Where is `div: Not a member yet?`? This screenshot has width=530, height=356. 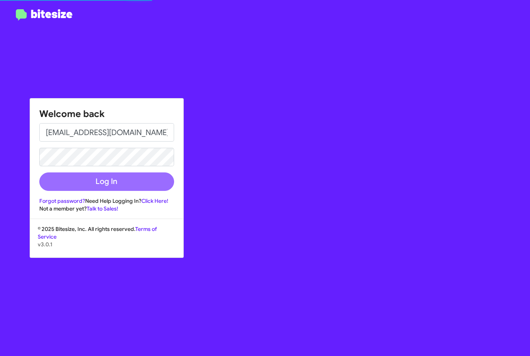 div: Not a member yet? is located at coordinates (107, 209).